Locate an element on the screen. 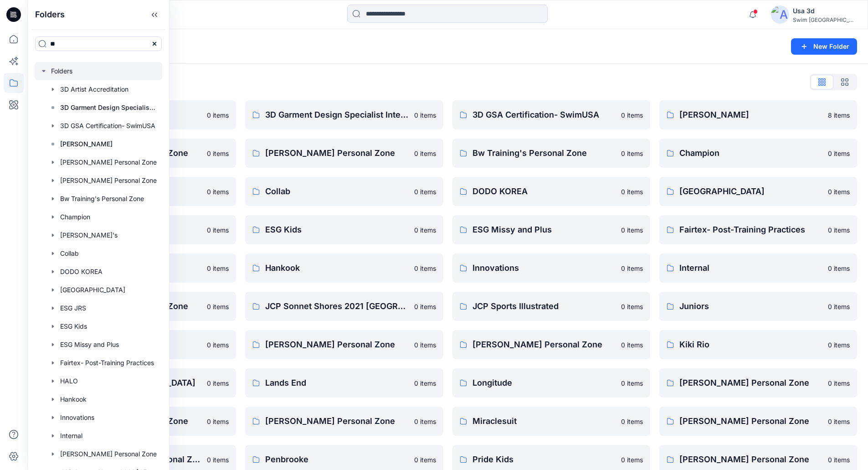 The image size is (868, 470). a: 3D GSA Certification- SwimUSA0 items is located at coordinates (551, 115).